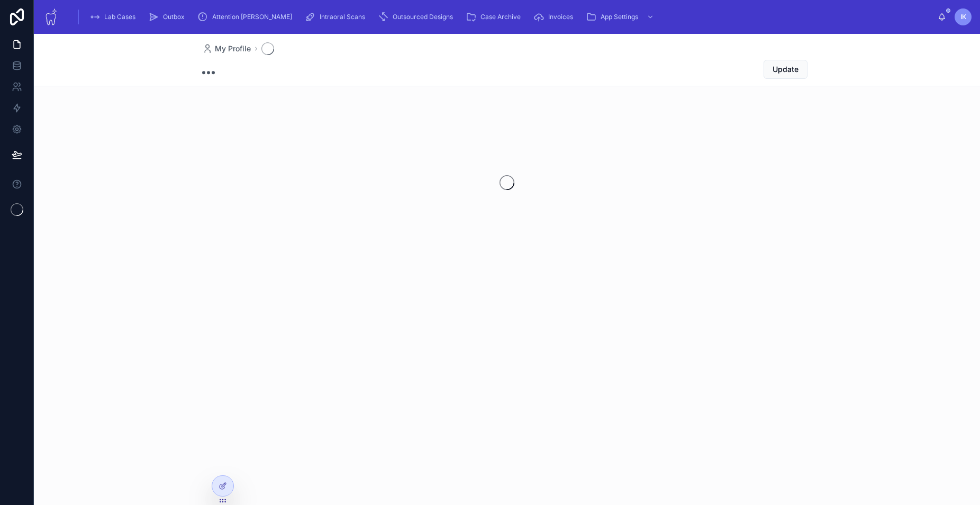 The image size is (980, 505). What do you see at coordinates (621, 17) in the screenshot?
I see `a: App Settings` at bounding box center [621, 17].